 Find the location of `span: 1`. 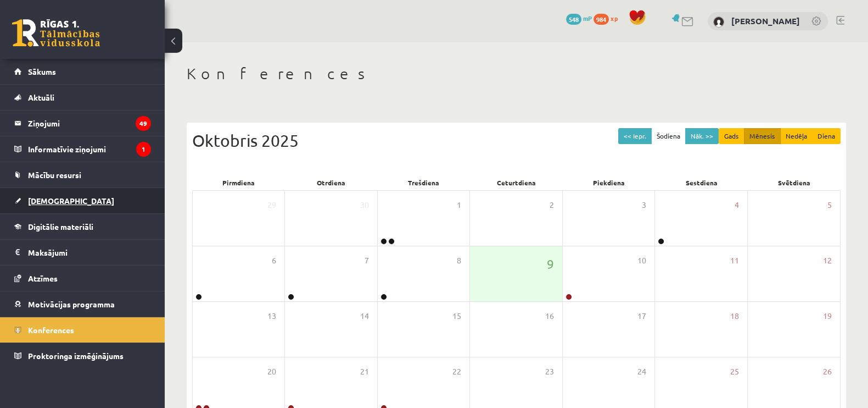

span: 1 is located at coordinates (459, 205).